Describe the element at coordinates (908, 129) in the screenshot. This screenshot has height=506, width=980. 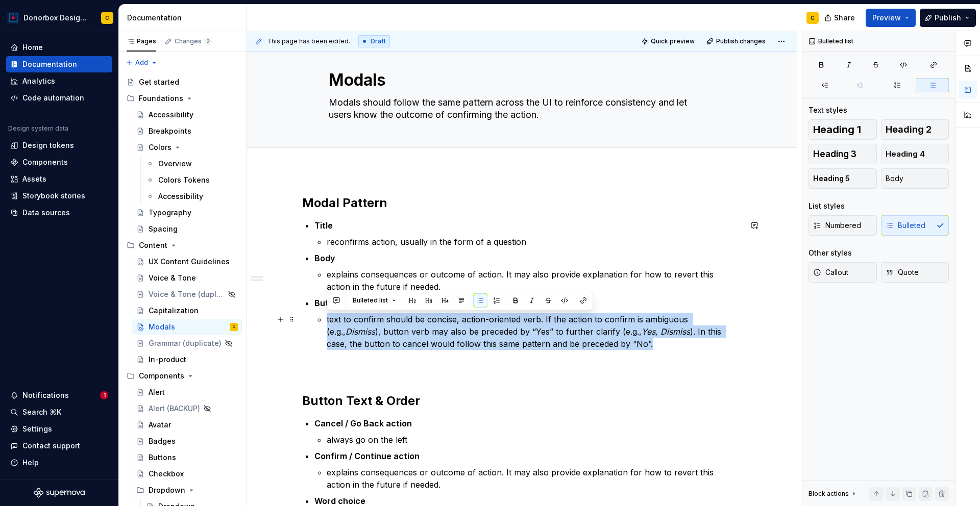
I see `span: Heading 2` at that location.